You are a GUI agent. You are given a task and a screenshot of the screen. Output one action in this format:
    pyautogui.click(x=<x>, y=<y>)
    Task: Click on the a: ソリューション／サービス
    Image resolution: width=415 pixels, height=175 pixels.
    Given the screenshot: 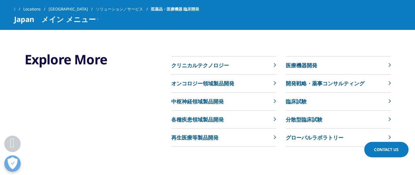 What is the action you would take?
    pyautogui.click(x=123, y=9)
    